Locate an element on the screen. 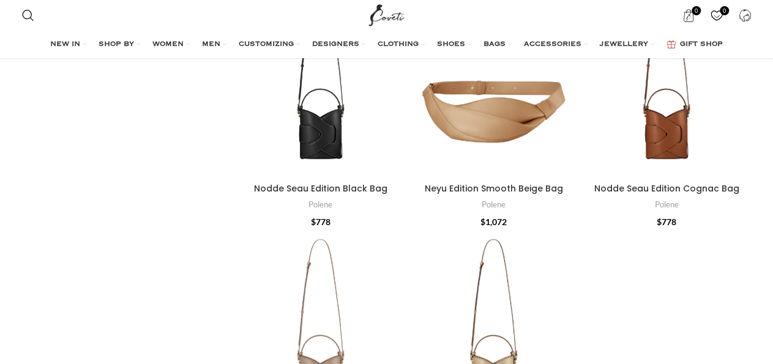 The width and height of the screenshot is (773, 364). a: BAGS is located at coordinates (498, 45).